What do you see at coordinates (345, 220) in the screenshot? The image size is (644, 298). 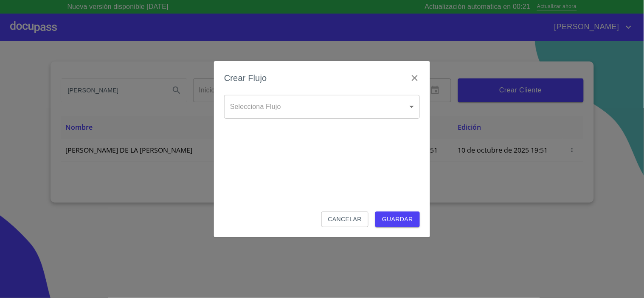 I see `button: Cancelar` at bounding box center [345, 220].